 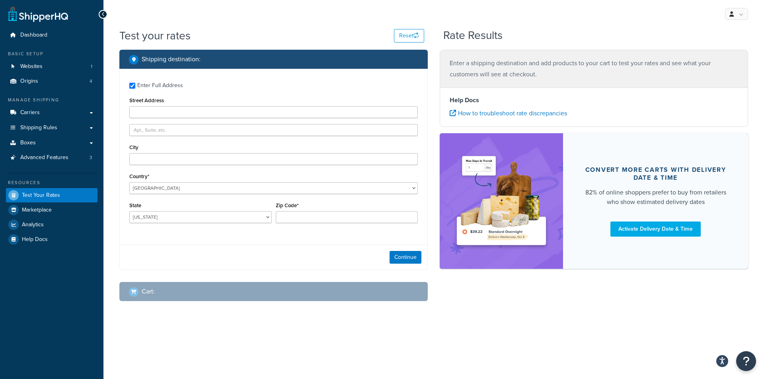 I want to click on li: Marketplace, so click(x=52, y=210).